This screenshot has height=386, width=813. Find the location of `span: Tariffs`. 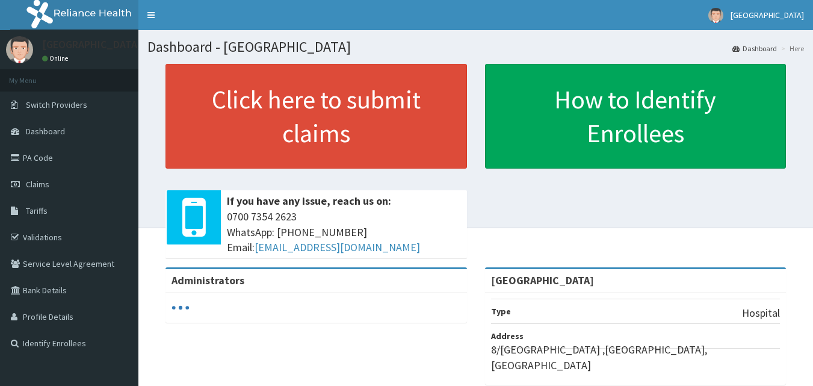

span: Tariffs is located at coordinates (37, 211).